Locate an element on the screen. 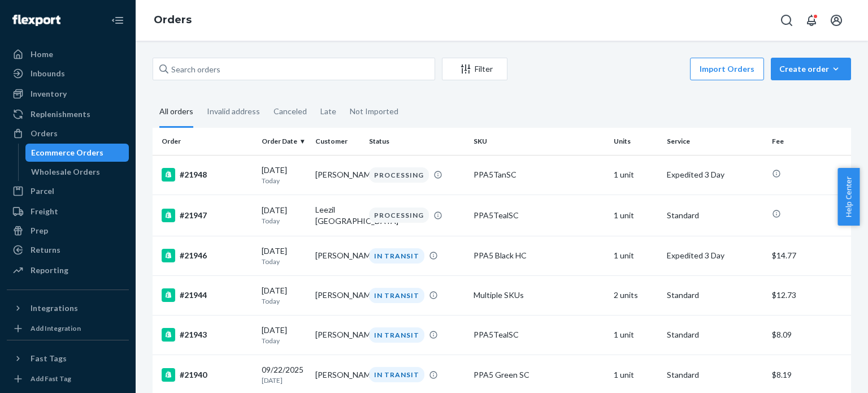  button: Create order is located at coordinates (811, 69).